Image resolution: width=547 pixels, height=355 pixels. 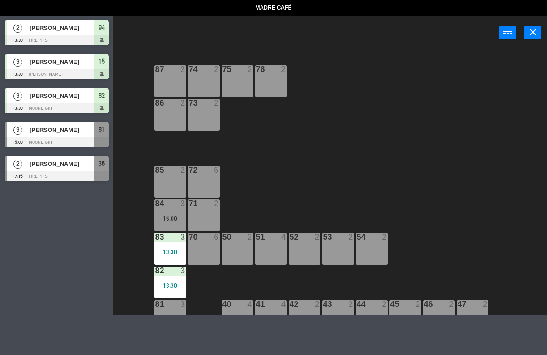 I want to click on div: 50, so click(x=222, y=237).